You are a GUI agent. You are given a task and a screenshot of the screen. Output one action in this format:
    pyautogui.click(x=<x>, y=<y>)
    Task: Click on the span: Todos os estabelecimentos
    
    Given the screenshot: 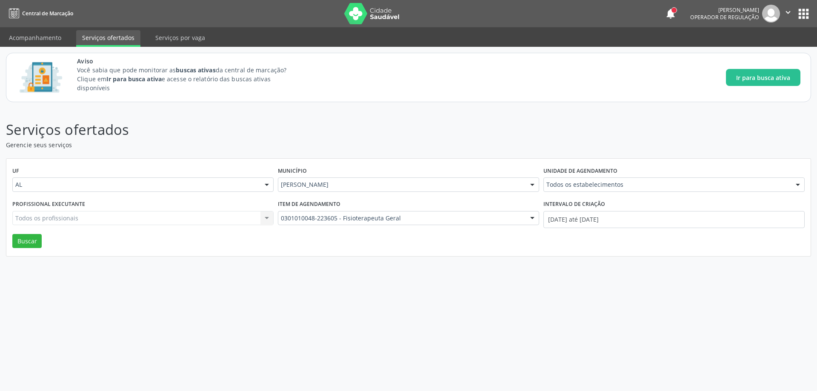 What is the action you would take?
    pyautogui.click(x=667, y=185)
    